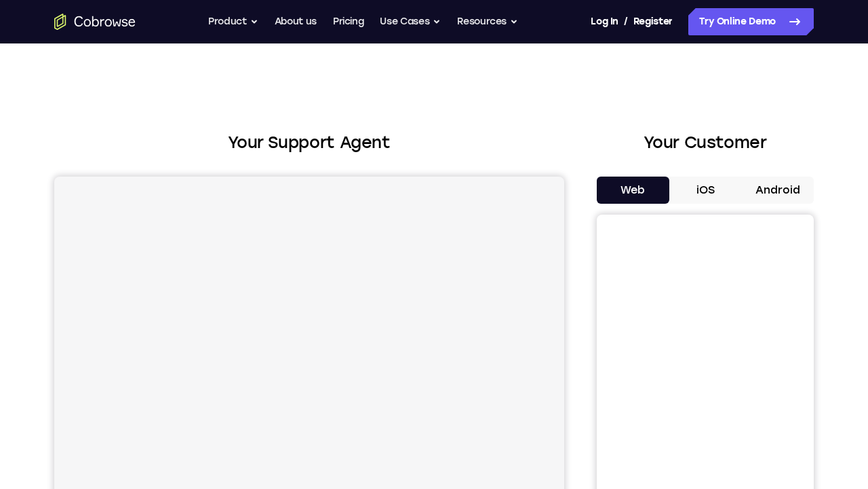 This screenshot has width=868, height=489. Describe the element at coordinates (705, 142) in the screenshot. I see `h2: Your Customer` at that location.